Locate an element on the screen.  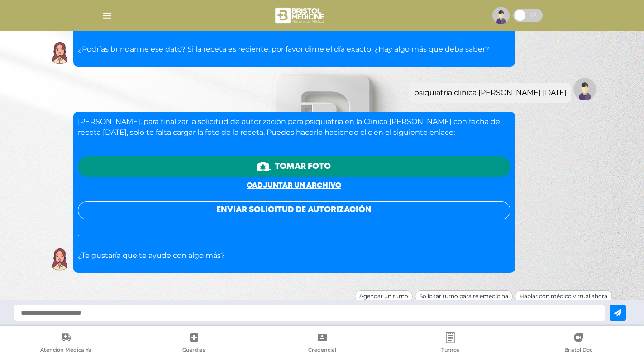
a: oadjuntar un archivo is located at coordinates (294, 186).